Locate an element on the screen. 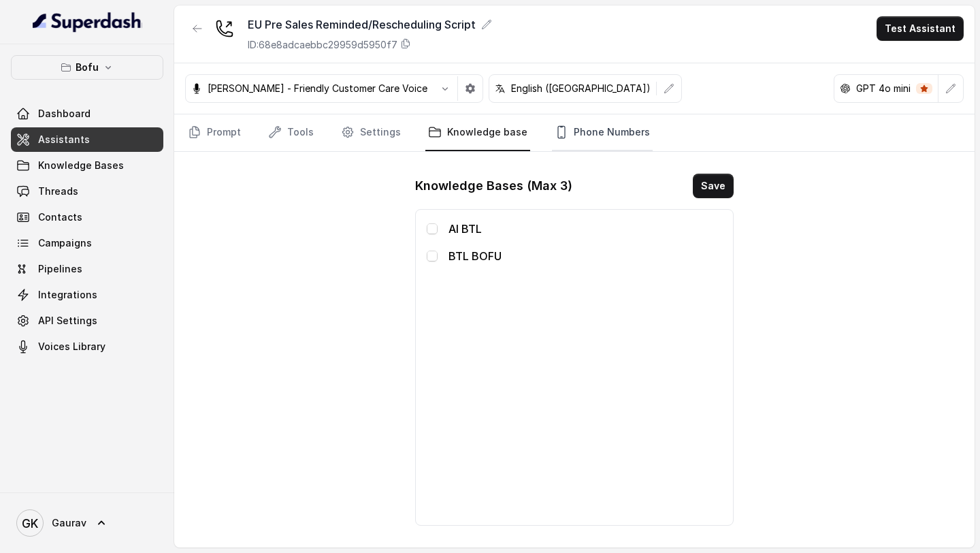  span: API Settings is located at coordinates (68, 320).